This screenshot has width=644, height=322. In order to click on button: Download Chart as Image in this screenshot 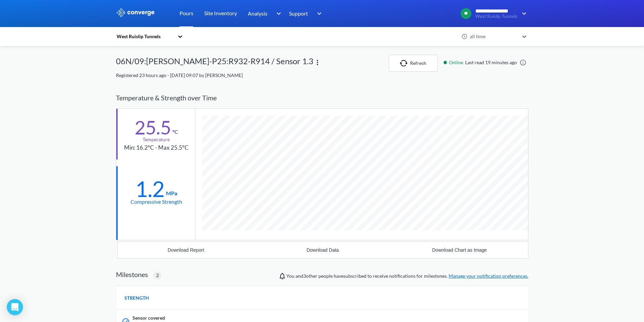, I will do `click(459, 250)`.